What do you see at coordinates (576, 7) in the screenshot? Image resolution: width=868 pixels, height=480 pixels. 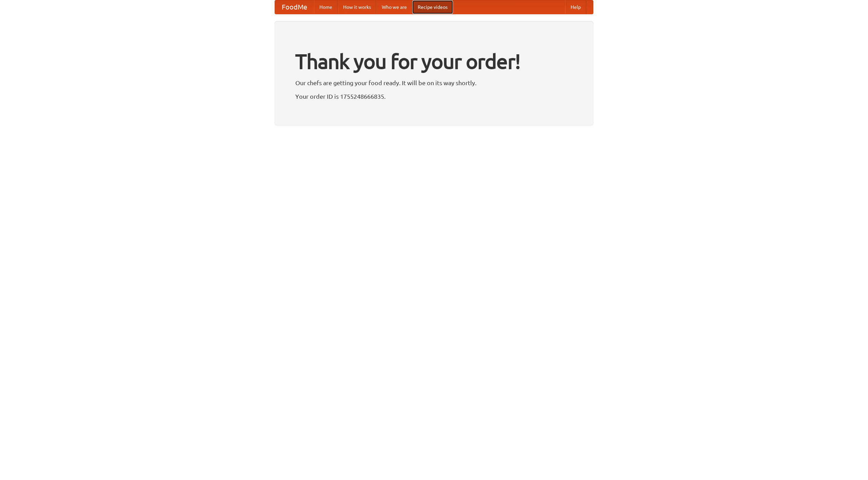 I see `a: Help` at bounding box center [576, 7].